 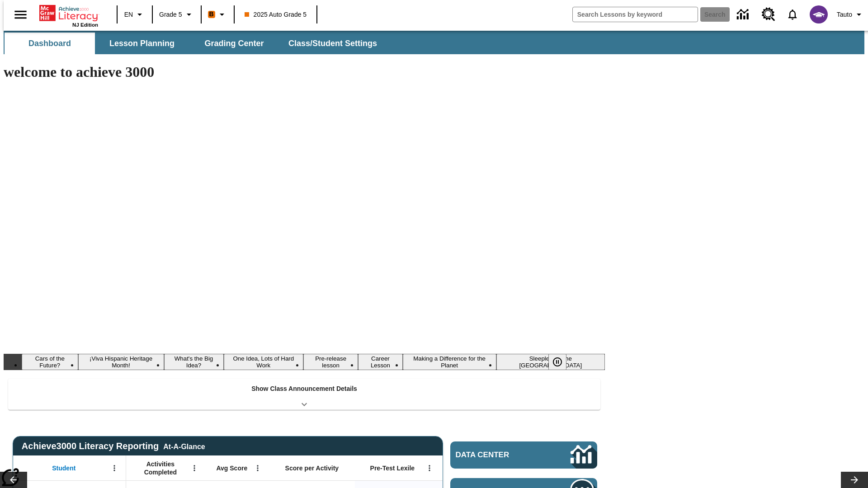 What do you see at coordinates (768, 15) in the screenshot?
I see `a: Resource Center, Will open in new tab` at bounding box center [768, 15].